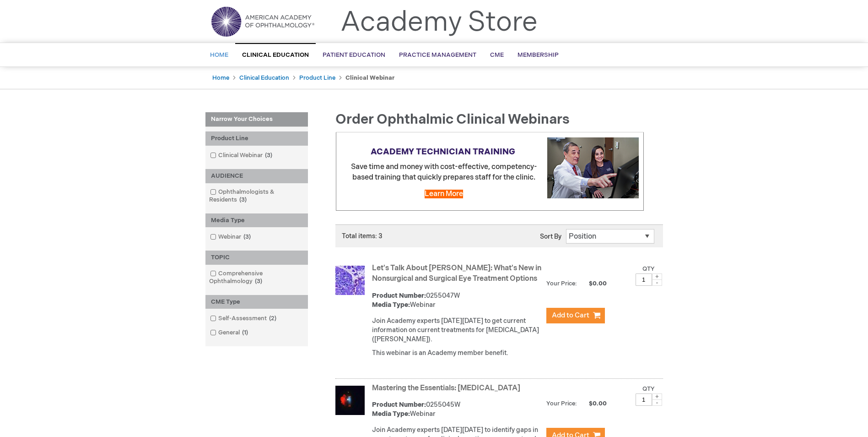  Describe the element at coordinates (456, 353) in the screenshot. I see `p: This webinar is an Academy member benefit.` at that location.